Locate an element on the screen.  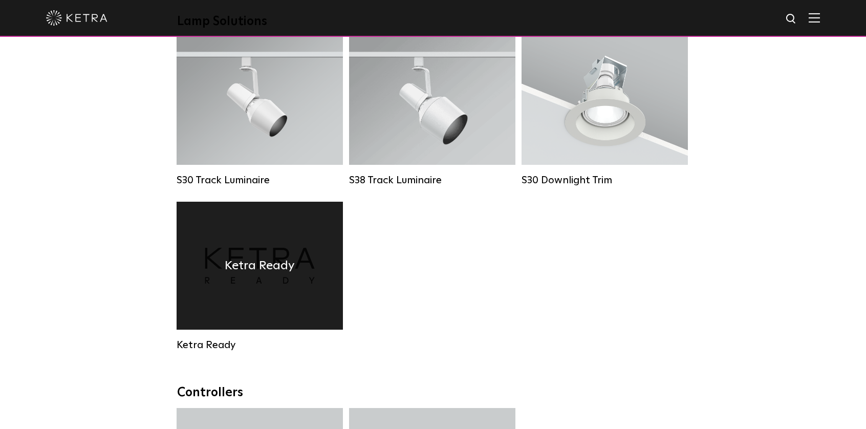
div: S30 Downlight Trim is located at coordinates (604, 180).